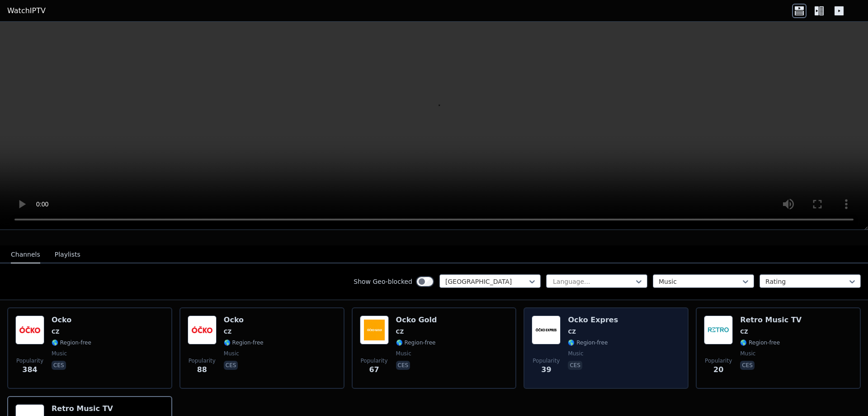  I want to click on span: 20, so click(718, 369).